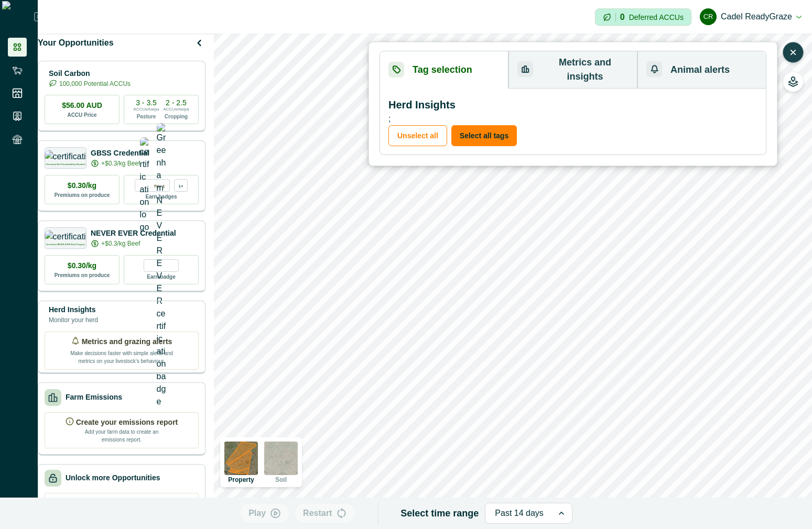 The width and height of the screenshot is (812, 529). I want to click on p: Pasture, so click(146, 116).